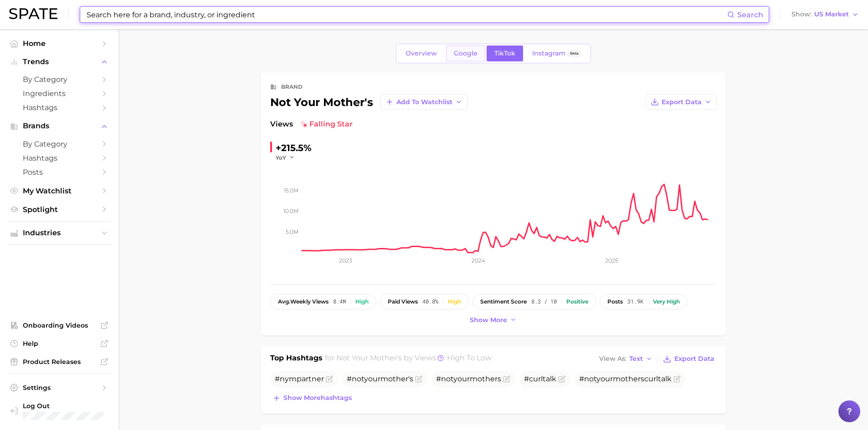 Image resolution: width=868 pixels, height=430 pixels. I want to click on span: 8.4m, so click(340, 302).